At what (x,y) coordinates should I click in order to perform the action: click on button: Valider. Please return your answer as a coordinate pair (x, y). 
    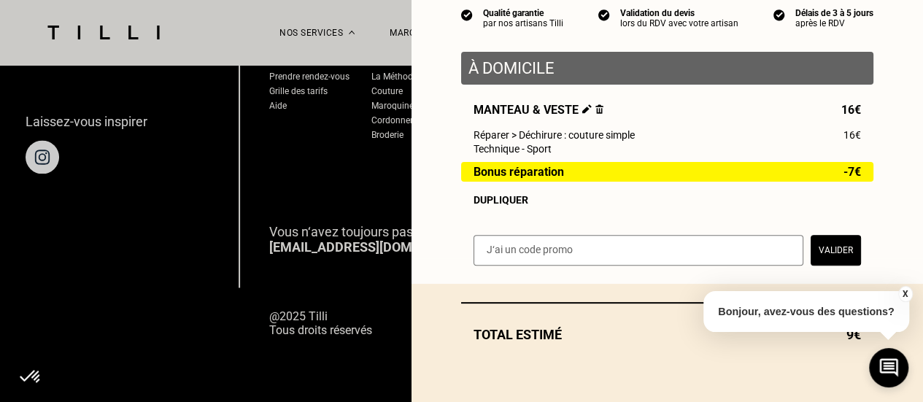
    Looking at the image, I should click on (836, 250).